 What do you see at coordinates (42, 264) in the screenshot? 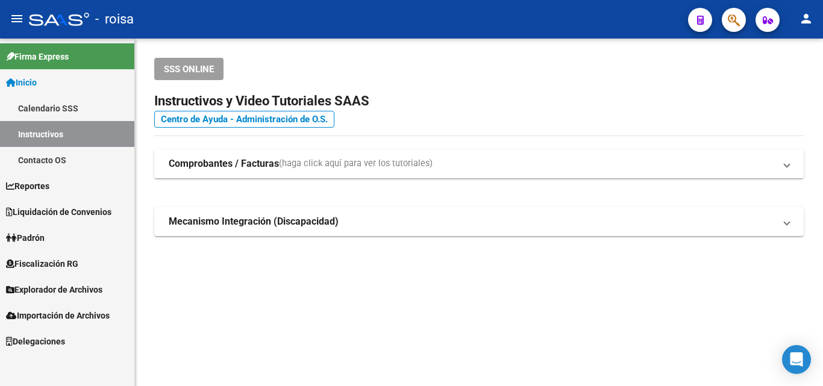
I see `span: Fiscalización RG` at bounding box center [42, 264].